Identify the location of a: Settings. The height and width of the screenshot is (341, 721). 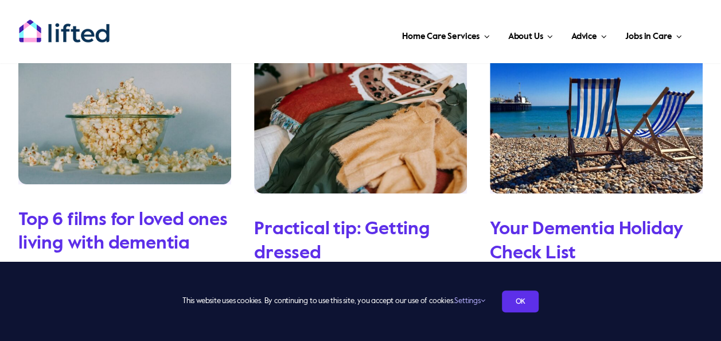
(469, 300).